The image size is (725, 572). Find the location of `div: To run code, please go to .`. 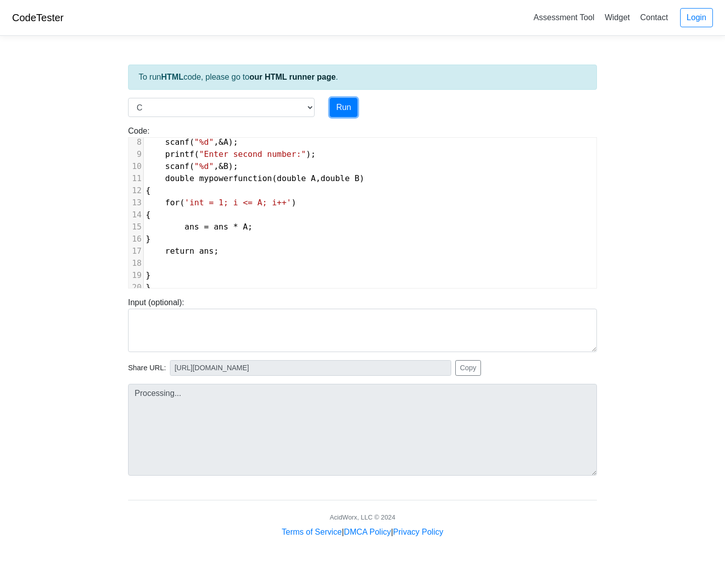

div: To run code, please go to . is located at coordinates (363, 77).